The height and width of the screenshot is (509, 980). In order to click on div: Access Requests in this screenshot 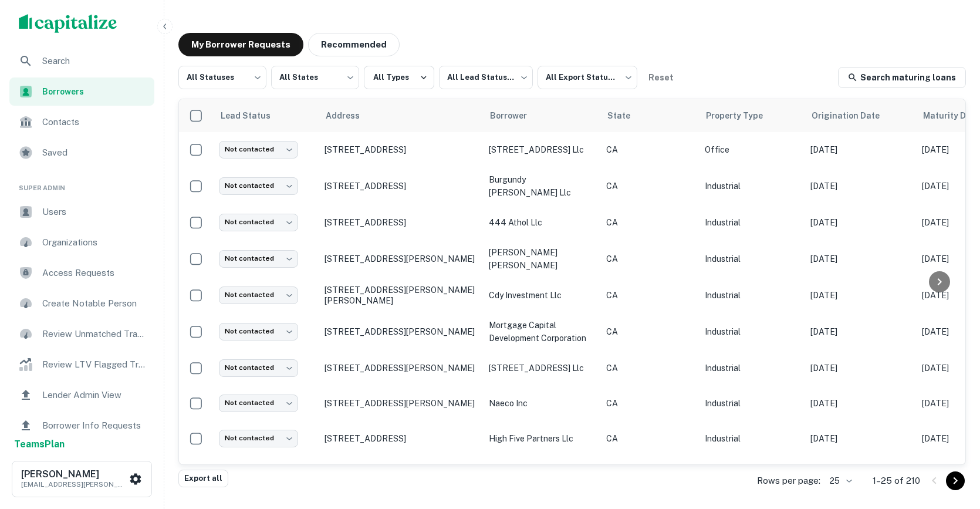, I will do `click(82, 273)`.